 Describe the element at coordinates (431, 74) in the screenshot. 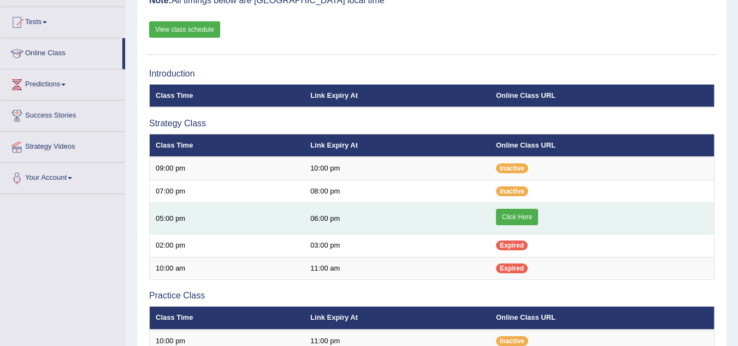

I see `h3: Introduction` at that location.